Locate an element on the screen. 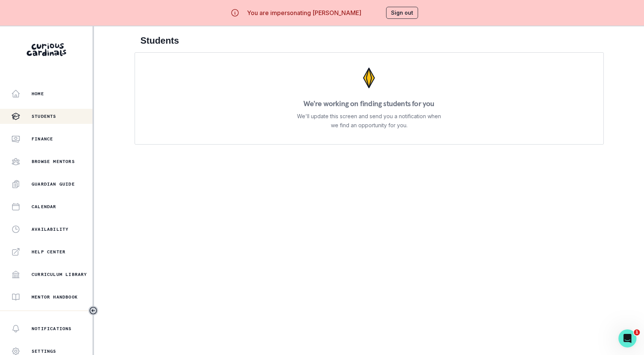  p: Guardian Guide is located at coordinates (53, 184).